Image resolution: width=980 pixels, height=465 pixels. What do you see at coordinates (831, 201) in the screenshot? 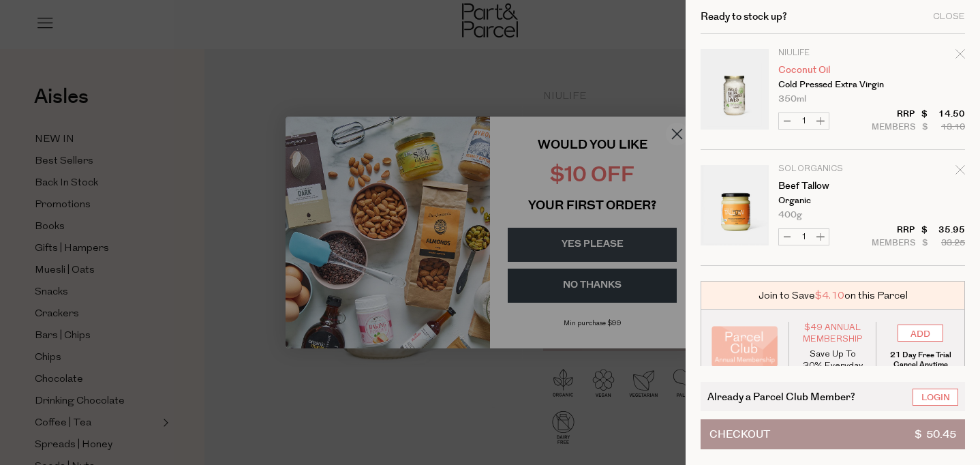
I see `p: Organic` at bounding box center [831, 201].